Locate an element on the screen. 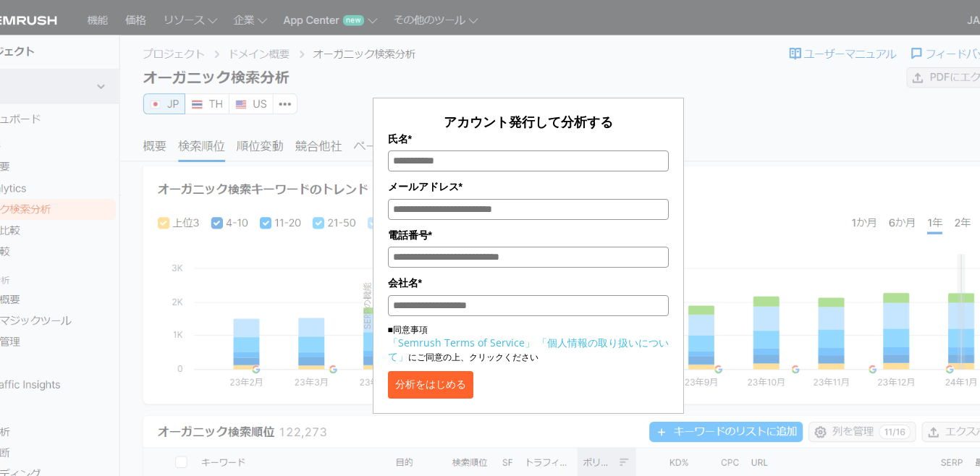  button: 分析をはじめる is located at coordinates (431, 384).